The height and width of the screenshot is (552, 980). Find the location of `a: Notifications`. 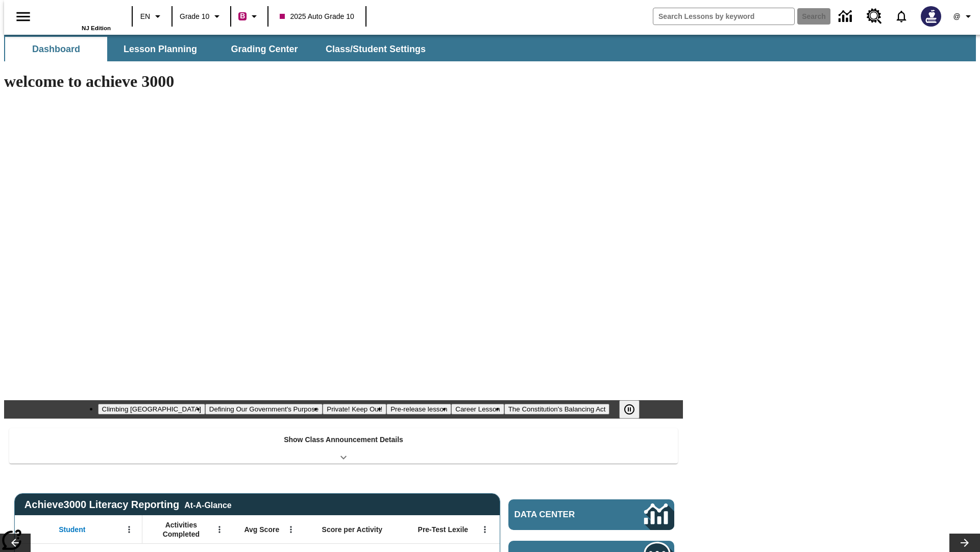

a: Notifications is located at coordinates (901, 17).